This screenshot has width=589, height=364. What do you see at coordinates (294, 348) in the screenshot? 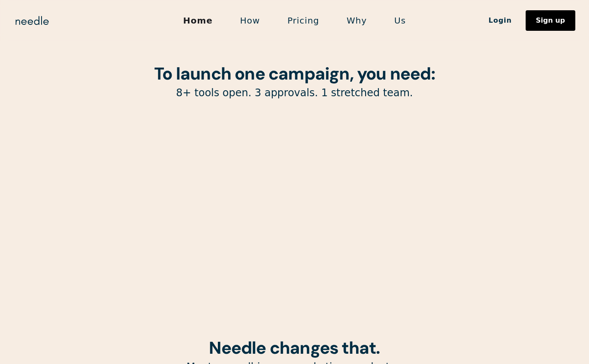
I see `strong: Needle changes that.` at bounding box center [294, 348].